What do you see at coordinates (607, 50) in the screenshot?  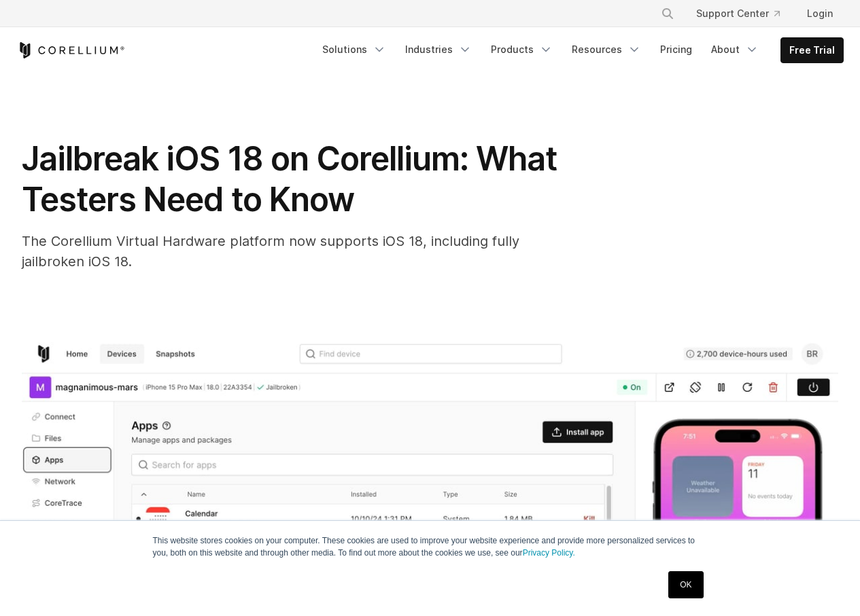 I see `a: Resources` at bounding box center [607, 50].